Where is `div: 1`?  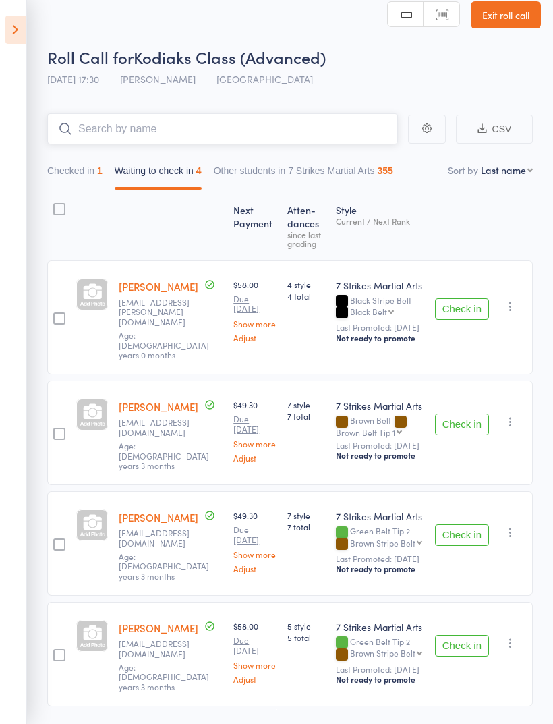 div: 1 is located at coordinates (100, 171).